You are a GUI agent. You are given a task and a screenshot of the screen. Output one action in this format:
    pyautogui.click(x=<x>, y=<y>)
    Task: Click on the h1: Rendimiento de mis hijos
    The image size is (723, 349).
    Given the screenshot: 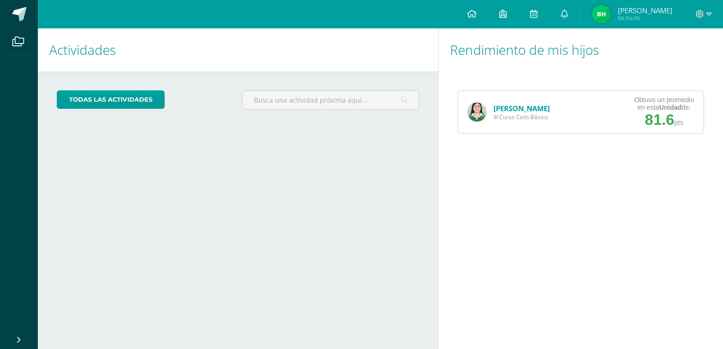 What is the action you would take?
    pyautogui.click(x=581, y=50)
    